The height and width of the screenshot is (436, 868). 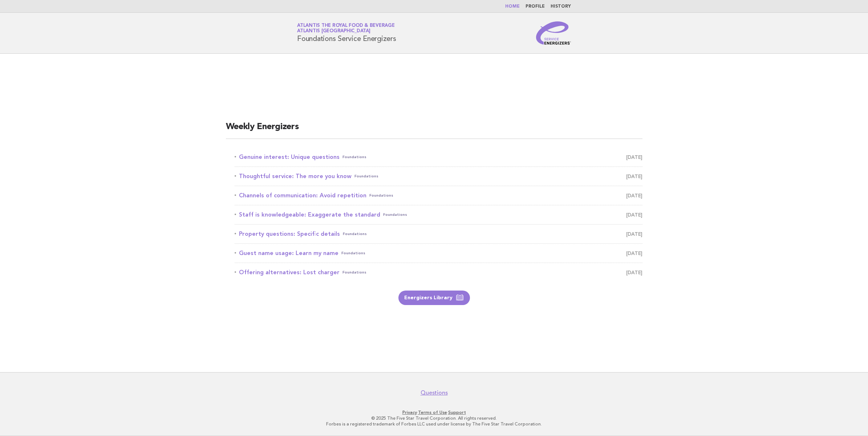 What do you see at coordinates (535, 7) in the screenshot?
I see `a: Profile` at bounding box center [535, 7].